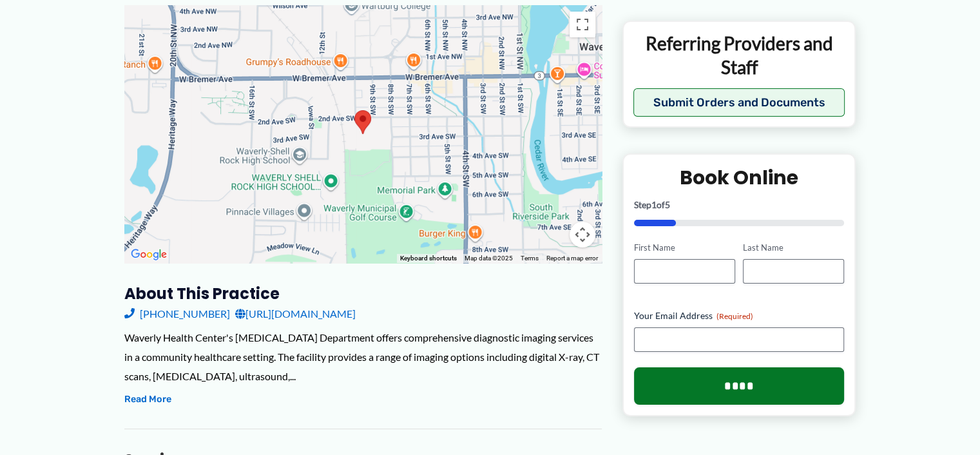 This screenshot has width=980, height=455. Describe the element at coordinates (684, 247) in the screenshot. I see `label: First Name` at that location.